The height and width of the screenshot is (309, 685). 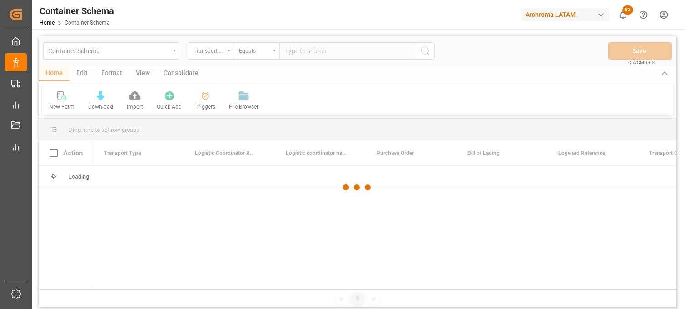 I want to click on button: show 83 new notifications, so click(x=623, y=15).